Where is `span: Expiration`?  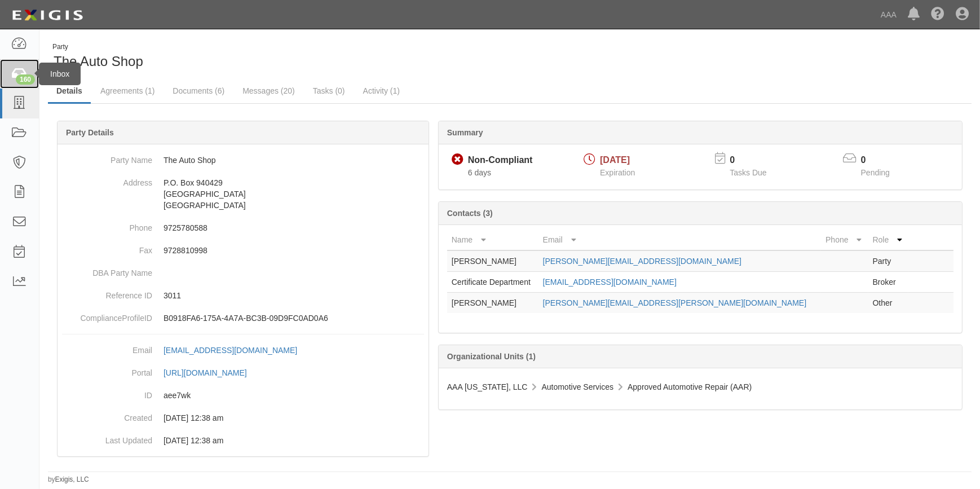
span: Expiration is located at coordinates (617, 172).